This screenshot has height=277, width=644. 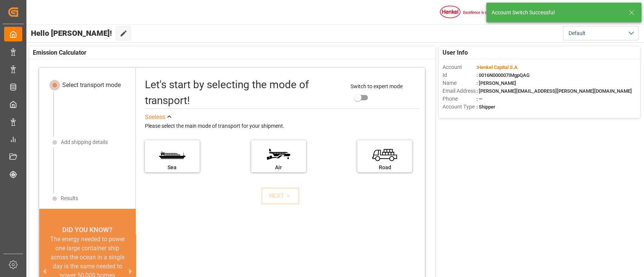 I want to click on span: Account Type, so click(x=460, y=107).